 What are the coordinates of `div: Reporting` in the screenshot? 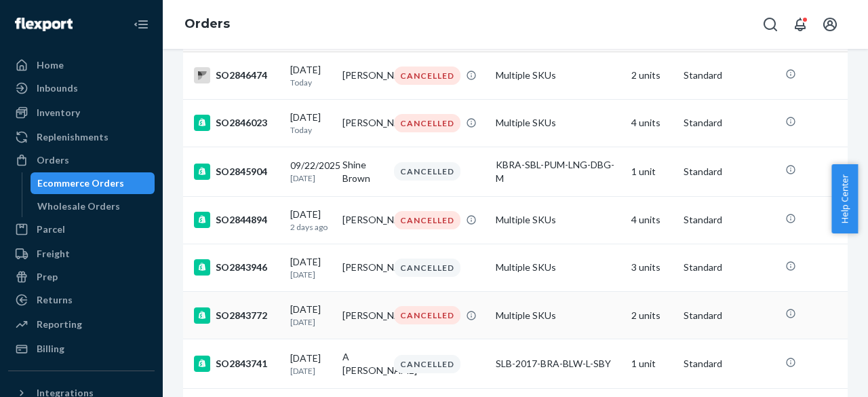 It's located at (59, 324).